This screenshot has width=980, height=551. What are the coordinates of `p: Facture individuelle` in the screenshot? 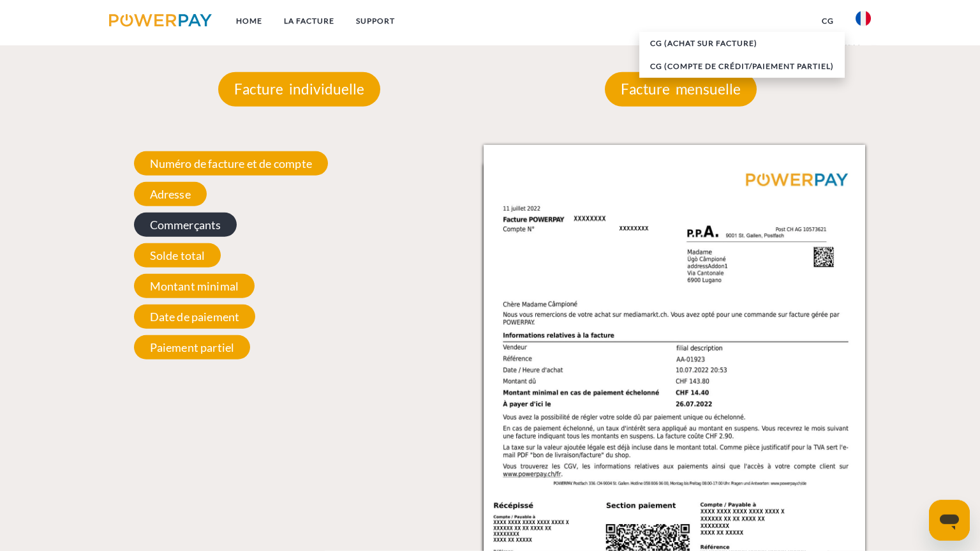 It's located at (300, 89).